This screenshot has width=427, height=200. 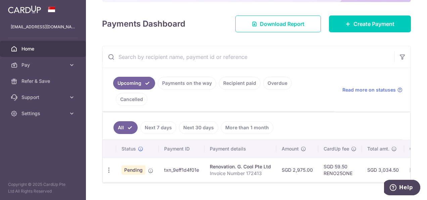 I want to click on span: Pending, so click(x=133, y=170).